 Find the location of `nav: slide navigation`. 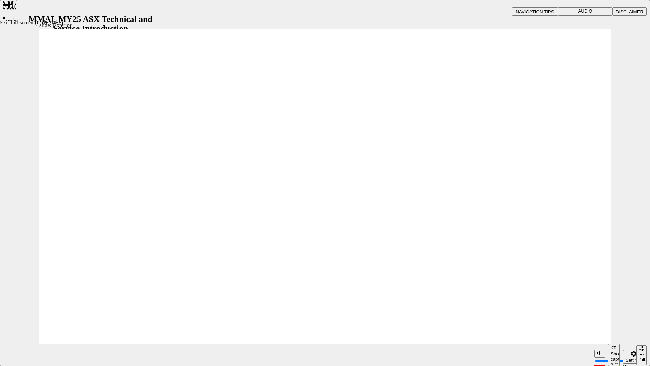

nav: slide navigation is located at coordinates (642, 355).